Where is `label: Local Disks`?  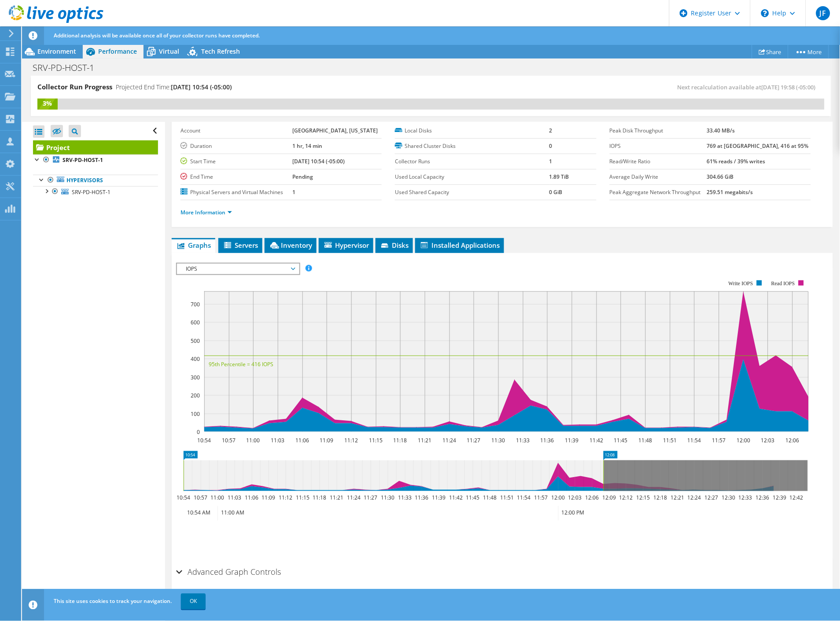 label: Local Disks is located at coordinates (471, 130).